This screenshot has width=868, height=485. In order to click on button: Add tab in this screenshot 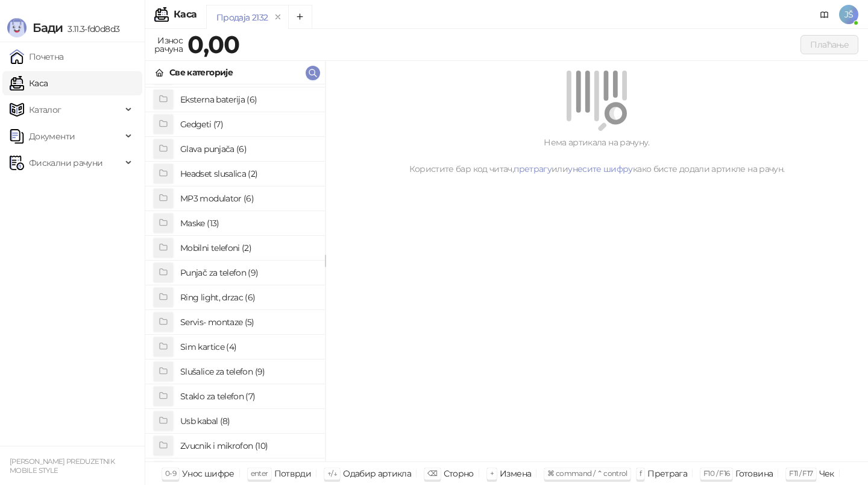, I will do `click(300, 17)`.